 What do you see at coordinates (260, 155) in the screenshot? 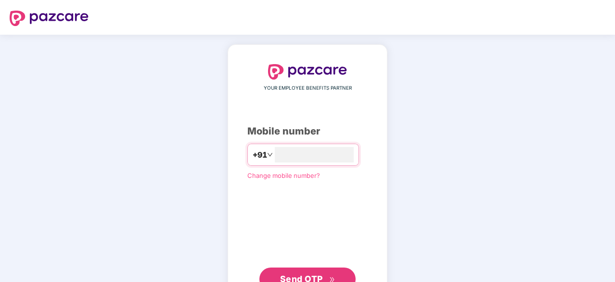
I see `span: +91` at bounding box center [260, 155].